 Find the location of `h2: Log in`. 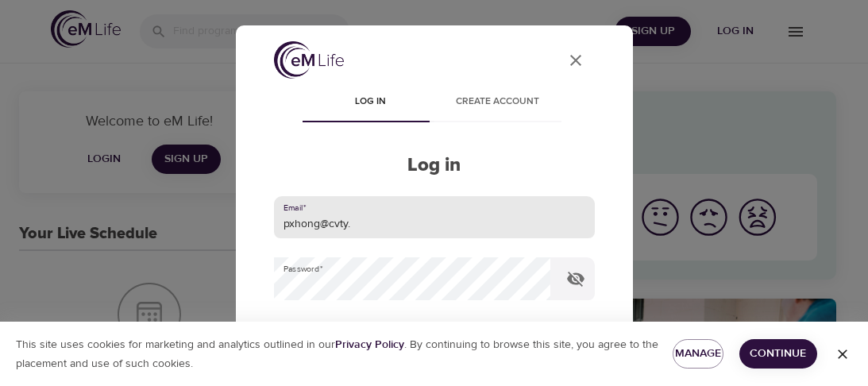

h2: Log in is located at coordinates (434, 165).